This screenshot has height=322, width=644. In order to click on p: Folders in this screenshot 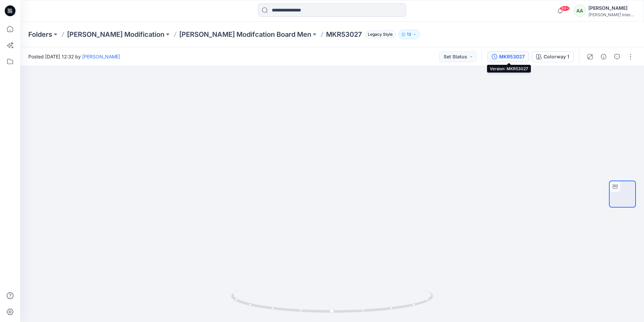, I will do `click(40, 34)`.